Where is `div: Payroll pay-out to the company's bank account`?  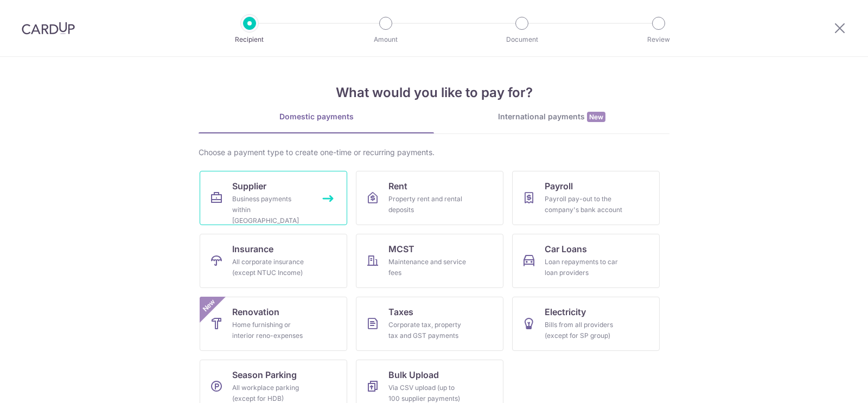 div: Payroll pay-out to the company's bank account is located at coordinates (584, 205).